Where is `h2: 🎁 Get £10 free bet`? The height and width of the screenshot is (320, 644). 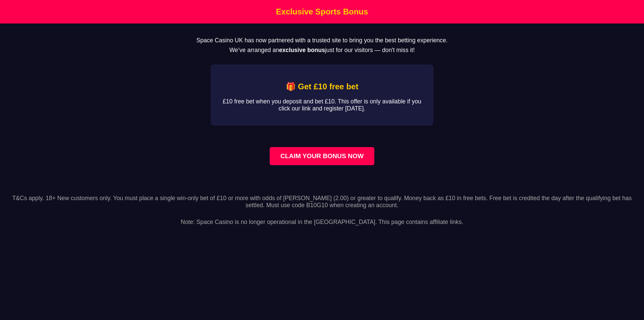 h2: 🎁 Get £10 free bet is located at coordinates (322, 86).